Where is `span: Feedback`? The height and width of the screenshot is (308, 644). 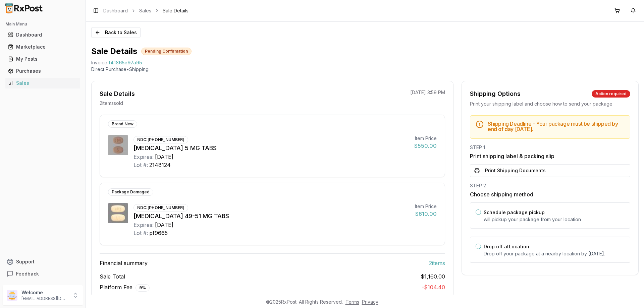
span: Feedback is located at coordinates (27, 274).